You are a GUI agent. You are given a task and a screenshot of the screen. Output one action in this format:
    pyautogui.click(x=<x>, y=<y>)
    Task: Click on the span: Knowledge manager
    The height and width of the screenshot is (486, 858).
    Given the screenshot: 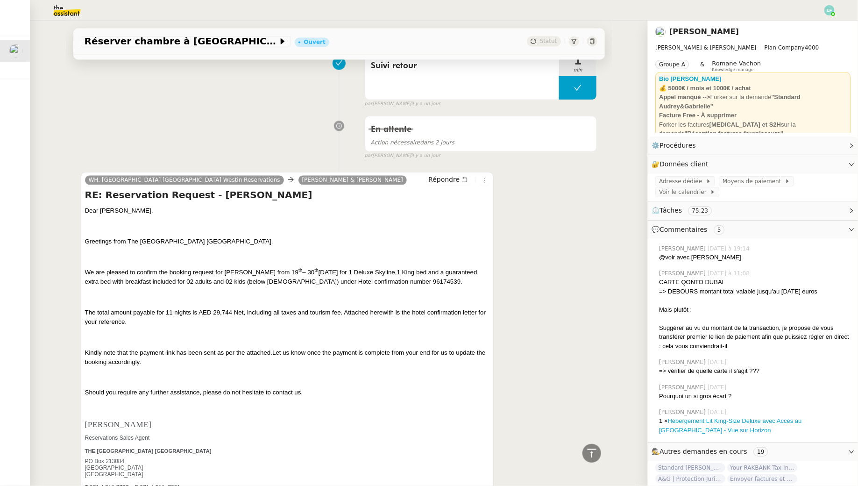 What is the action you would take?
    pyautogui.click(x=733, y=70)
    